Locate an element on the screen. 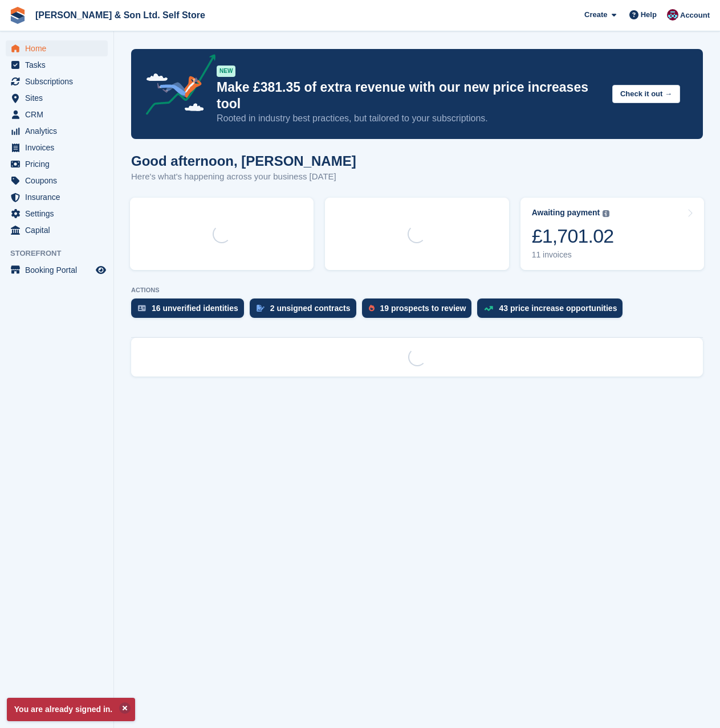  p: You are already signed in. is located at coordinates (70, 709).